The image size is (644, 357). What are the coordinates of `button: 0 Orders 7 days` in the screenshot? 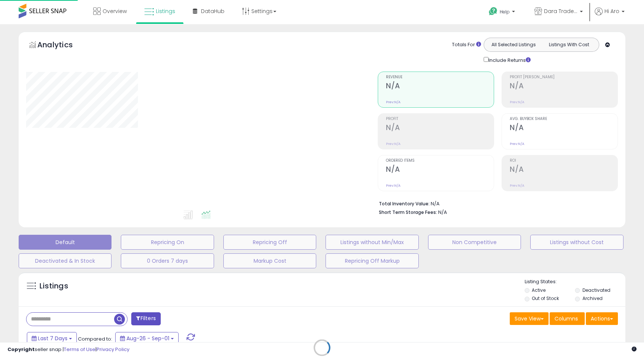 It's located at (167, 261).